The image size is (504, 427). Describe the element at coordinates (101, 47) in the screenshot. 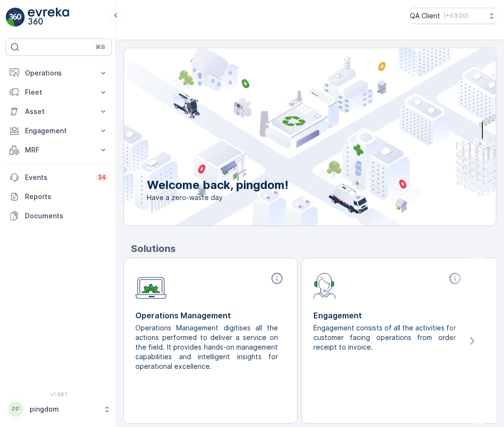

I see `p: ⌘B` at that location.